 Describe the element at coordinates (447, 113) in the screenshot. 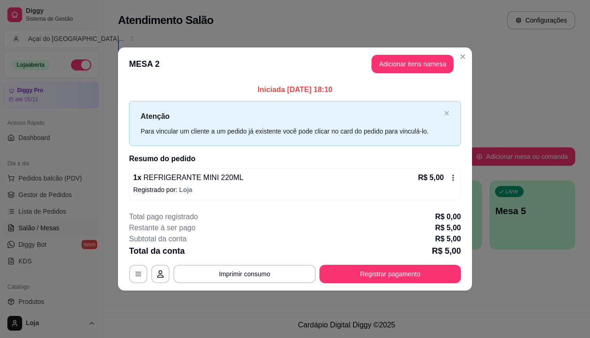

I see `span: close` at that location.